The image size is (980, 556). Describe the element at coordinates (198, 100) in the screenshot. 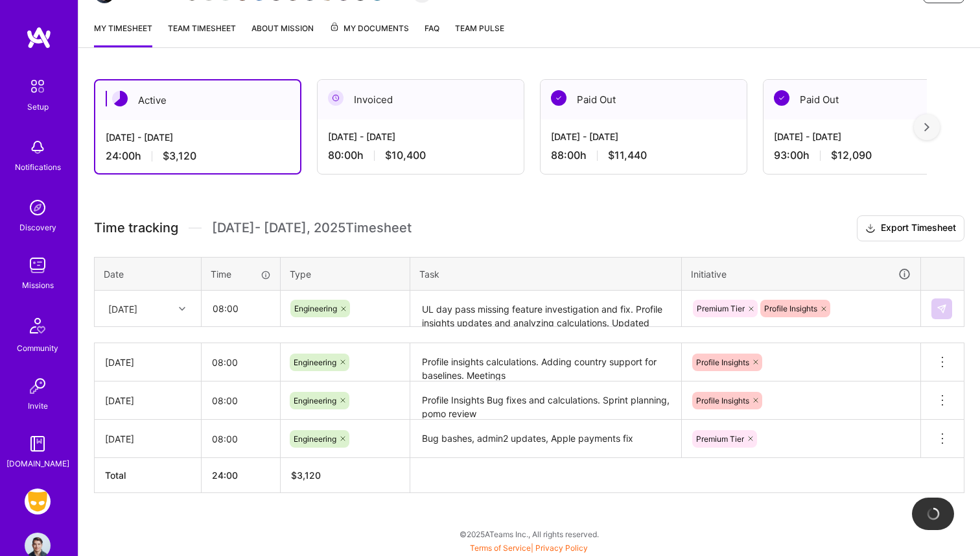

I see `div: Active` at that location.